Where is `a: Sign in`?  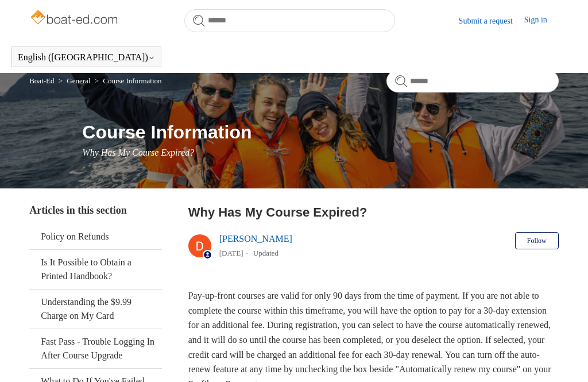 a: Sign in is located at coordinates (542, 21).